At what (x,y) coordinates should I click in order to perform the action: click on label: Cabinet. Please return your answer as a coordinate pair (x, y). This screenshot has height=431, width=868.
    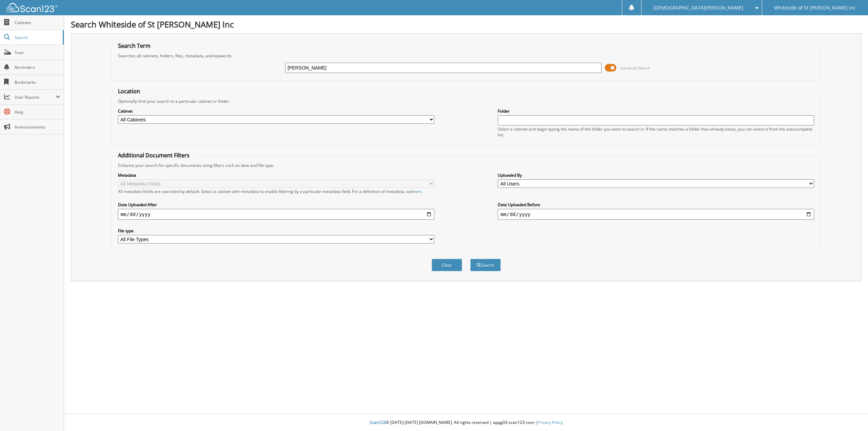
    Looking at the image, I should click on (276, 111).